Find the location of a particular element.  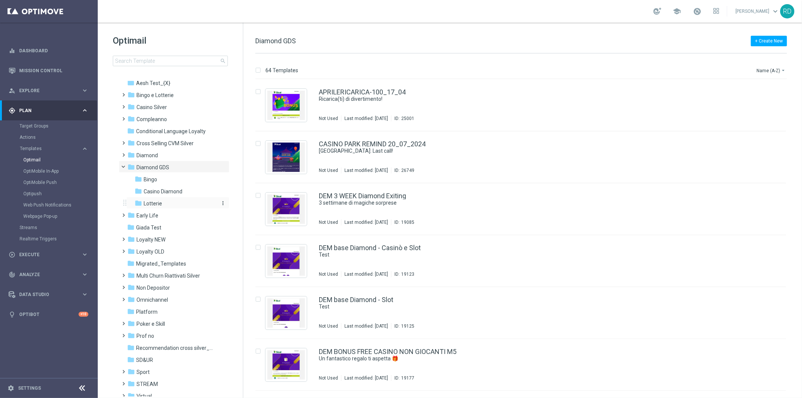

div: Actions is located at coordinates (58, 137).